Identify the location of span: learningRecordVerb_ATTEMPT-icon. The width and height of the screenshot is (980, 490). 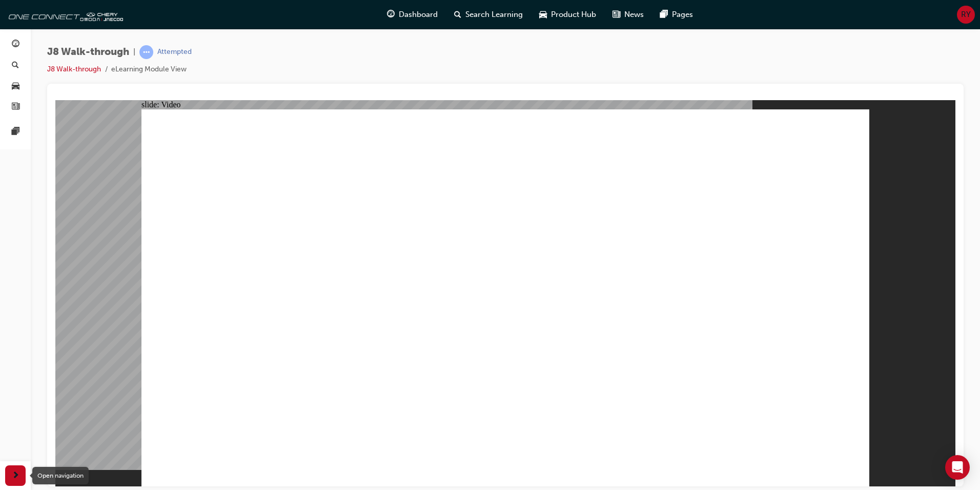
(146, 52).